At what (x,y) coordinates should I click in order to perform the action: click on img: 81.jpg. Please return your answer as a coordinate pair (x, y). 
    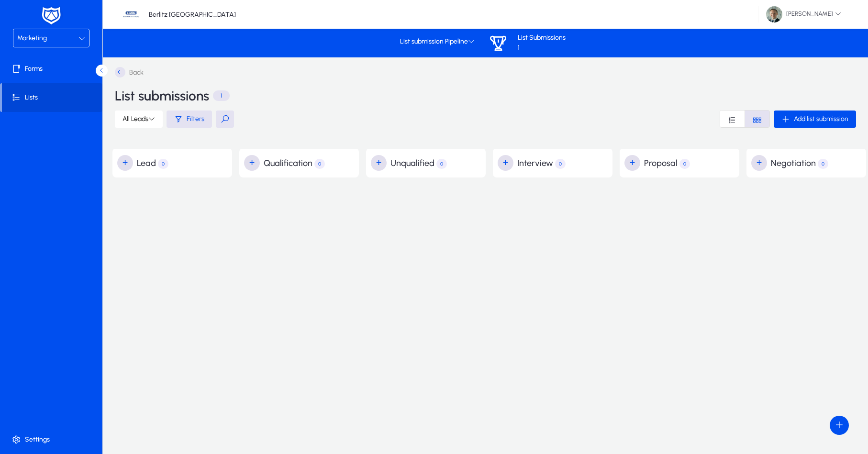
    Looking at the image, I should click on (774, 15).